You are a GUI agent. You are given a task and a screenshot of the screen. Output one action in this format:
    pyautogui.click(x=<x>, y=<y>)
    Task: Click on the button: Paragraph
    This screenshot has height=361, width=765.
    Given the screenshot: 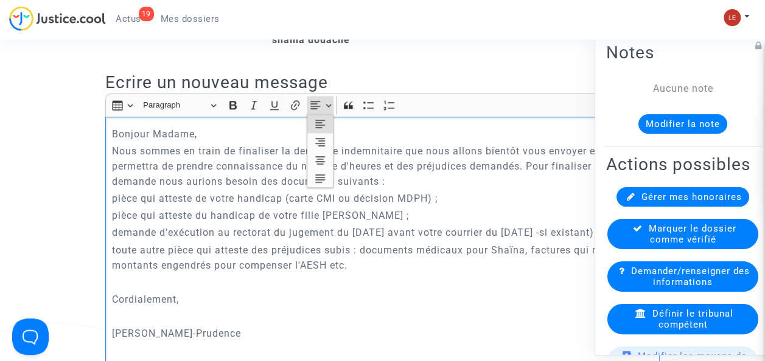 What is the action you would take?
    pyautogui.click(x=179, y=105)
    